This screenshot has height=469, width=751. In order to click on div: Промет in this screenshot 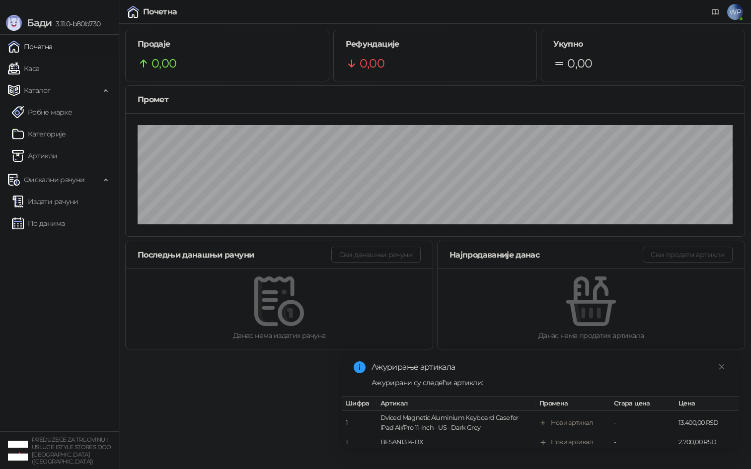, I will do `click(435, 99)`.